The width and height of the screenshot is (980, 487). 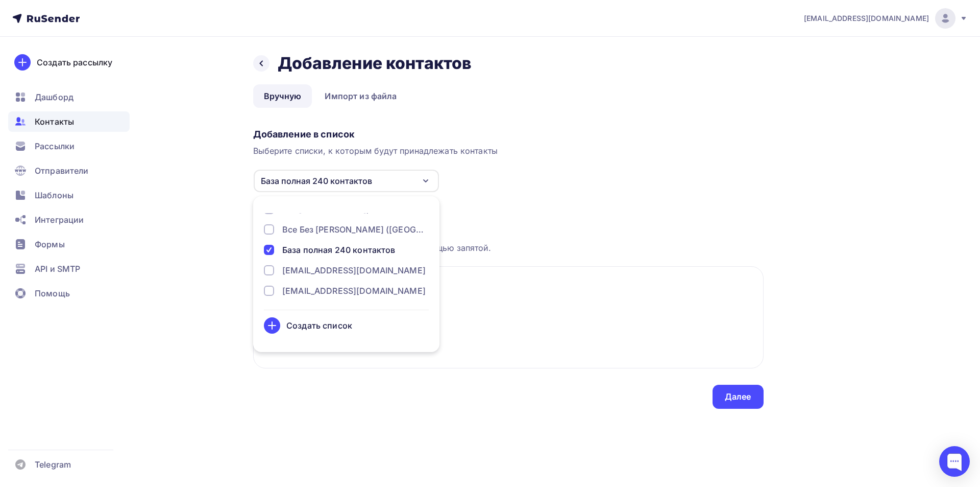 What do you see at coordinates (59, 220) in the screenshot?
I see `span: Интеграции` at bounding box center [59, 220].